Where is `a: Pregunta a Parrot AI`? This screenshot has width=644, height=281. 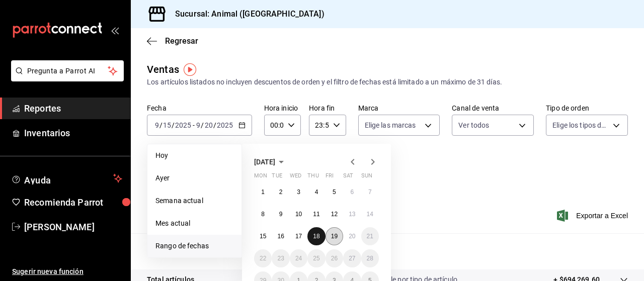 a: Pregunta a Parrot AI is located at coordinates (65, 78).